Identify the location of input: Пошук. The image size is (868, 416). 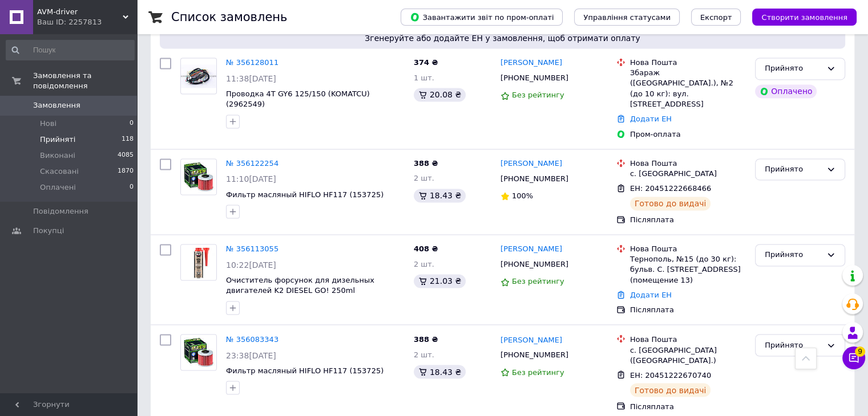
(70, 50).